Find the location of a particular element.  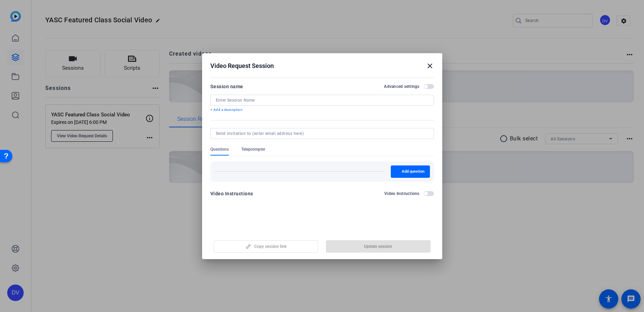

div: Session name is located at coordinates (227, 87).